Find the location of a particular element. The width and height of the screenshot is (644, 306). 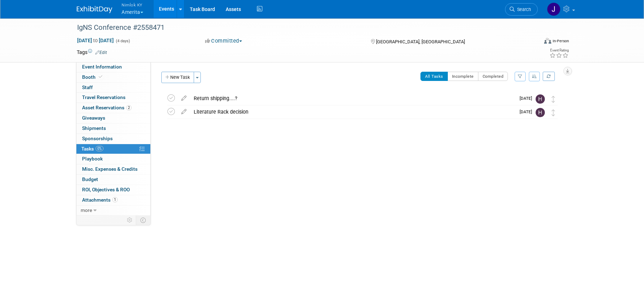

a: Event Information is located at coordinates (113, 67).